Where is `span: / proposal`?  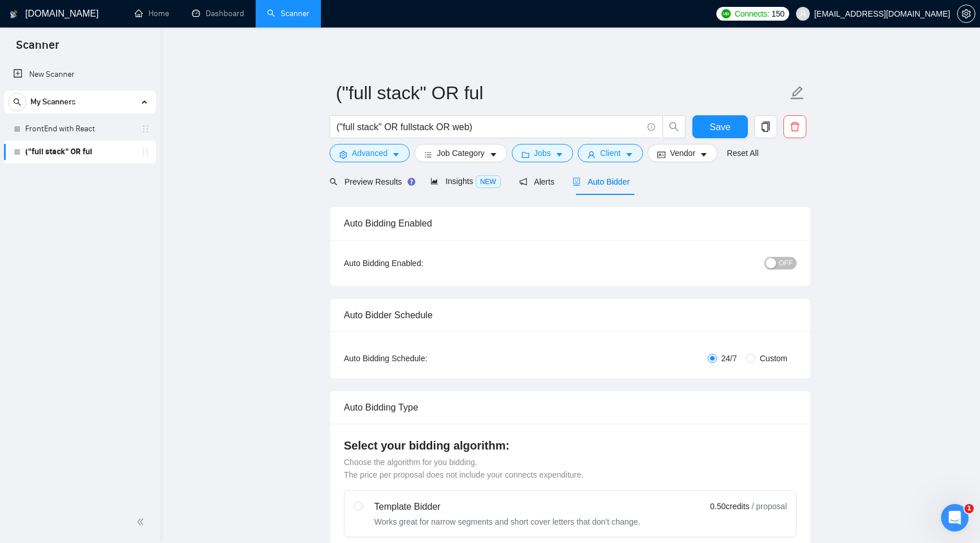 span: / proposal is located at coordinates (769, 506).